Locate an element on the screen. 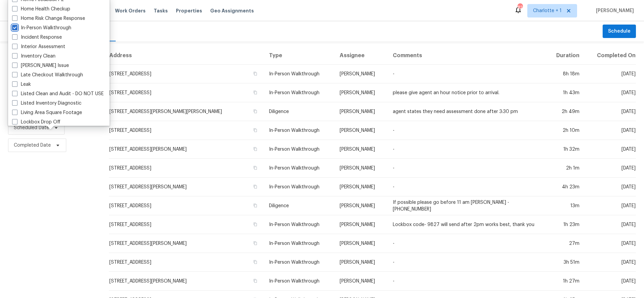 This screenshot has width=644, height=298. label: Living Area Square Footage is located at coordinates (47, 113).